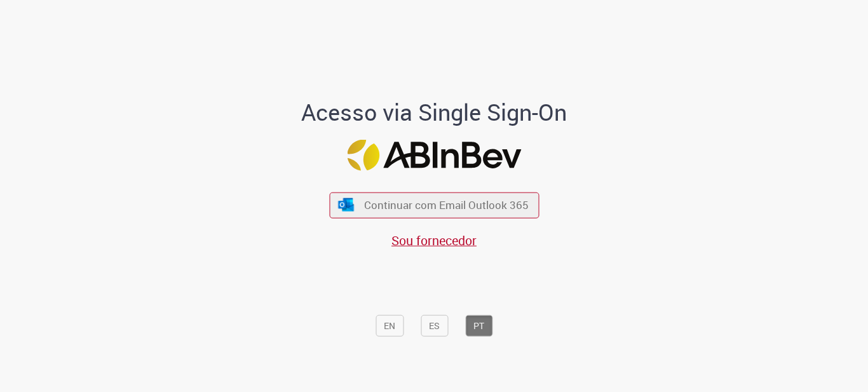  I want to click on button: PT, so click(478, 326).